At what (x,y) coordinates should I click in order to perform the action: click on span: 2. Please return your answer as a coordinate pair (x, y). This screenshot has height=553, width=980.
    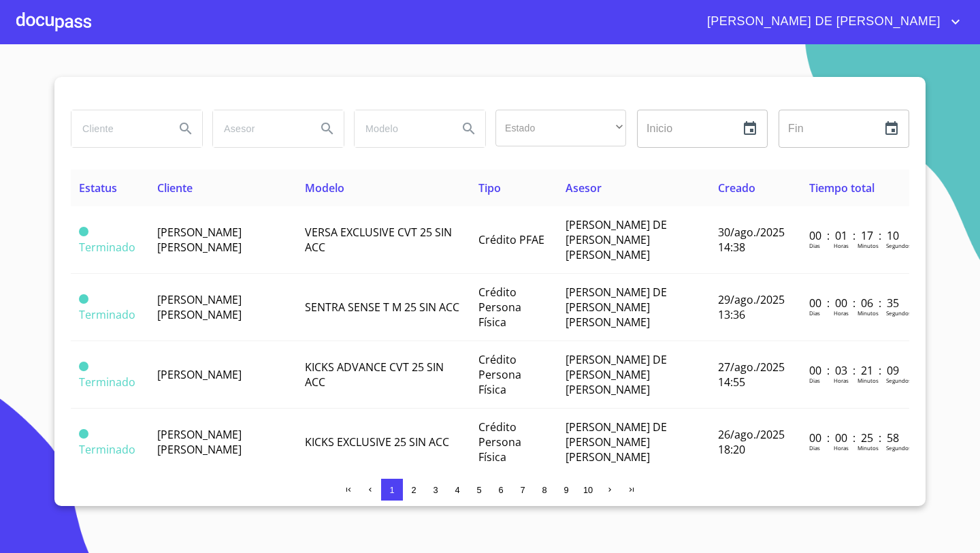
    Looking at the image, I should click on (413, 489).